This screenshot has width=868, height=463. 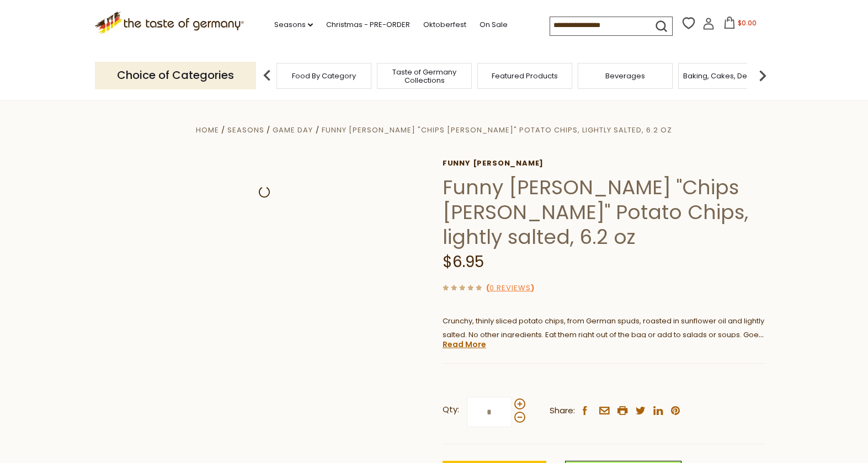 What do you see at coordinates (175, 75) in the screenshot?
I see `p: Choice of Categories` at bounding box center [175, 75].